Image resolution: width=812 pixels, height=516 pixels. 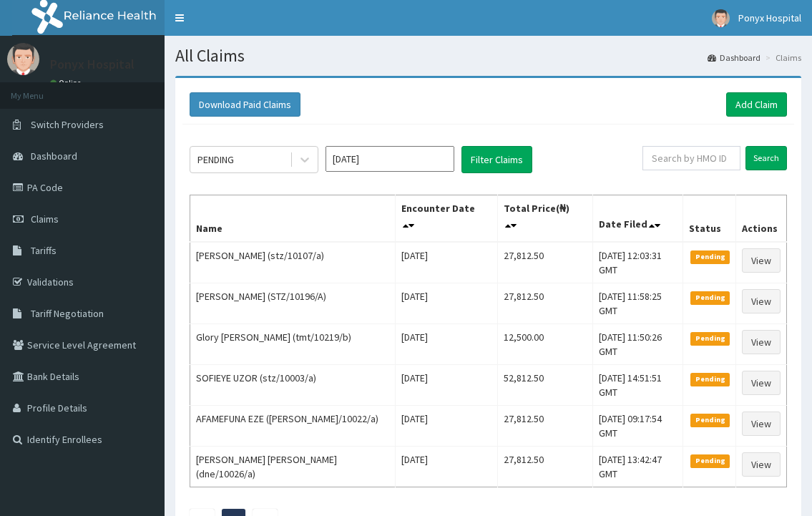 What do you see at coordinates (92, 65) in the screenshot?
I see `p: Ponyx Hospital` at bounding box center [92, 65].